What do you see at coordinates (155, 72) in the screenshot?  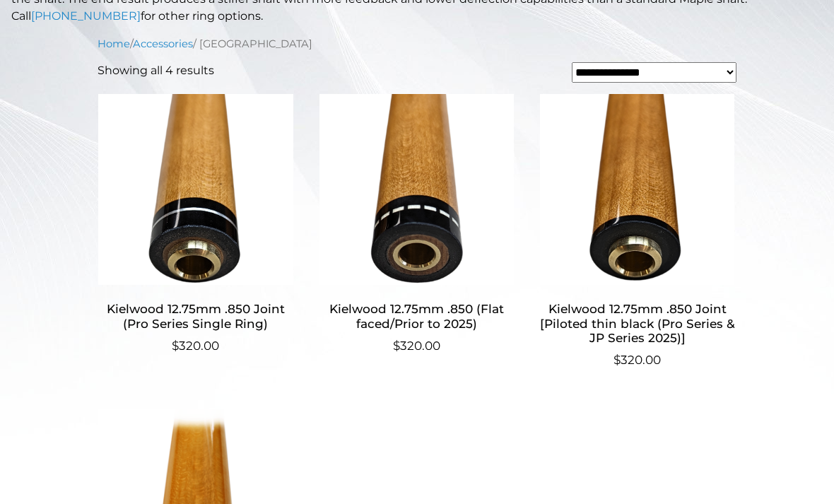 I see `p: Showing all 4 results` at bounding box center [155, 72].